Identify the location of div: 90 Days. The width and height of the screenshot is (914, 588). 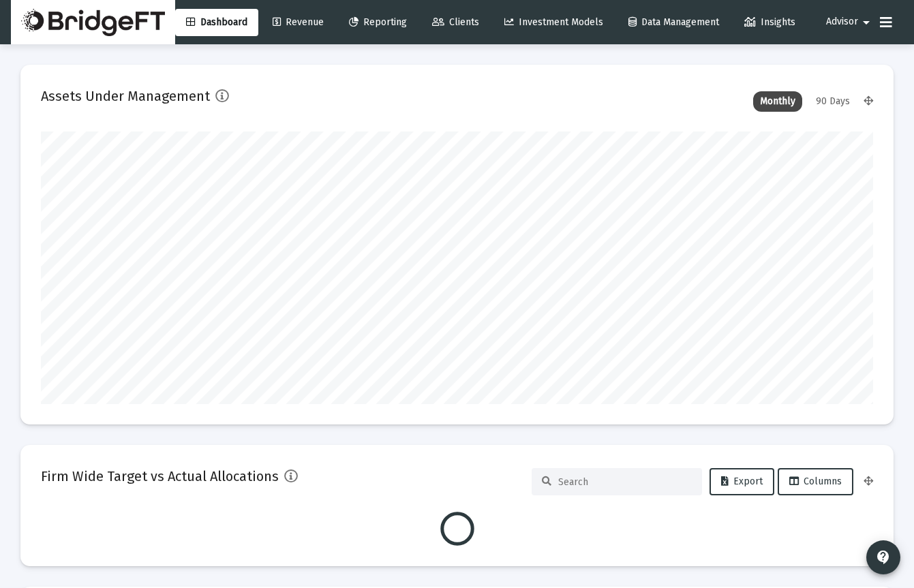
(833, 102).